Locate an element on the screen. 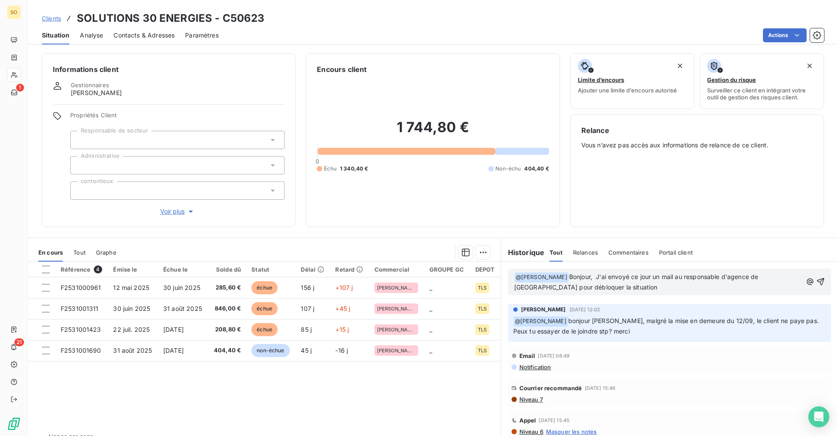 The image size is (838, 436). span: Email is located at coordinates (527, 356).